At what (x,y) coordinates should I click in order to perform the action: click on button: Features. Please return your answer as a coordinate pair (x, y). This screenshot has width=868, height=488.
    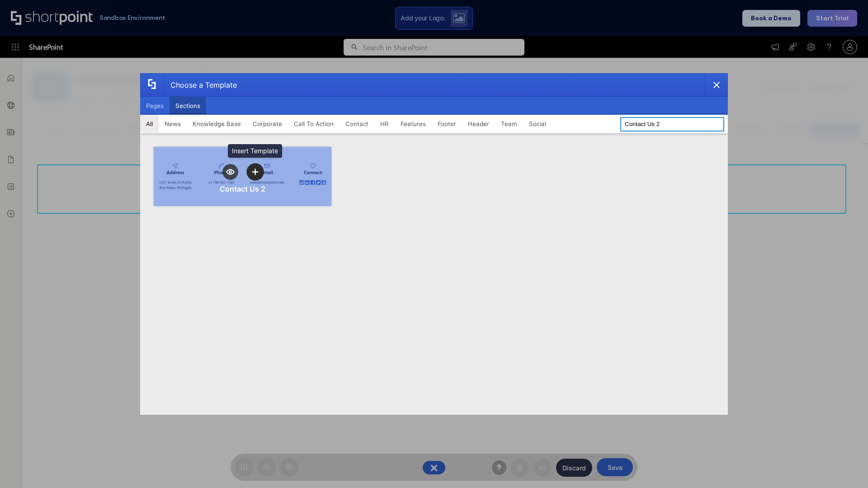
    Looking at the image, I should click on (413, 124).